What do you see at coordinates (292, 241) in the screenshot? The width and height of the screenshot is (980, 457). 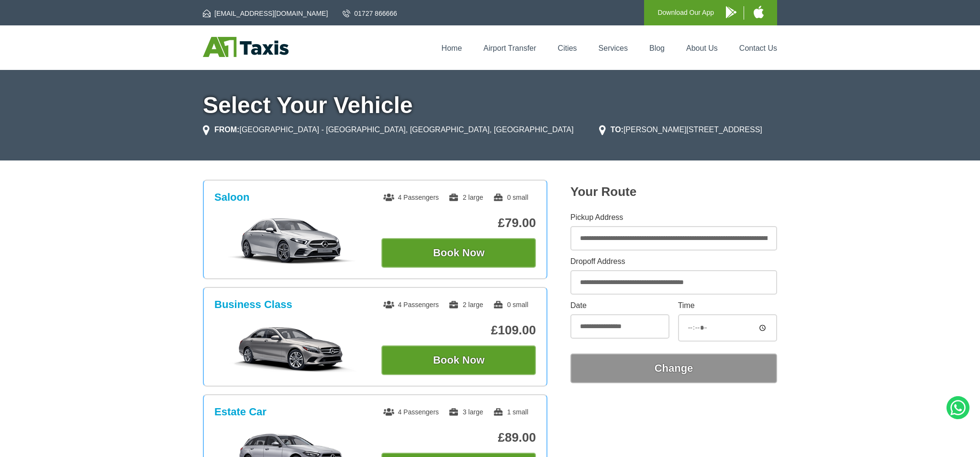 I see `img: Saloon` at bounding box center [292, 241].